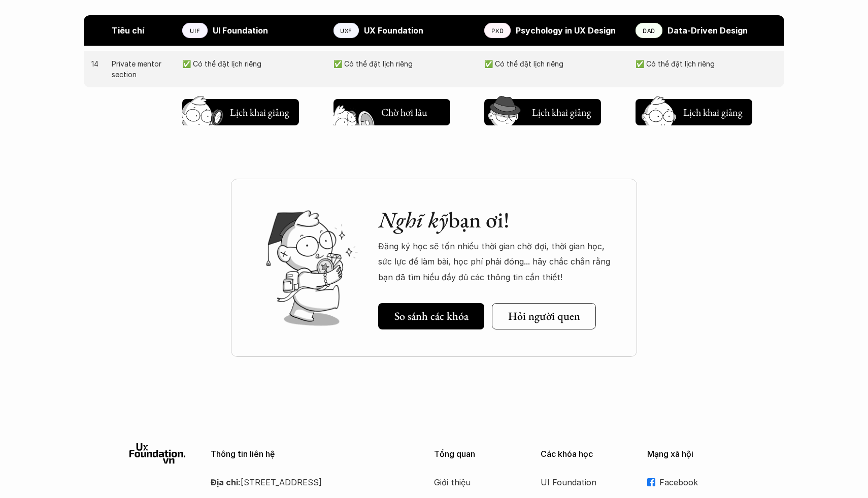 The image size is (868, 498). What do you see at coordinates (225, 482) in the screenshot?
I see `strong: Địa chỉ:` at bounding box center [225, 482].